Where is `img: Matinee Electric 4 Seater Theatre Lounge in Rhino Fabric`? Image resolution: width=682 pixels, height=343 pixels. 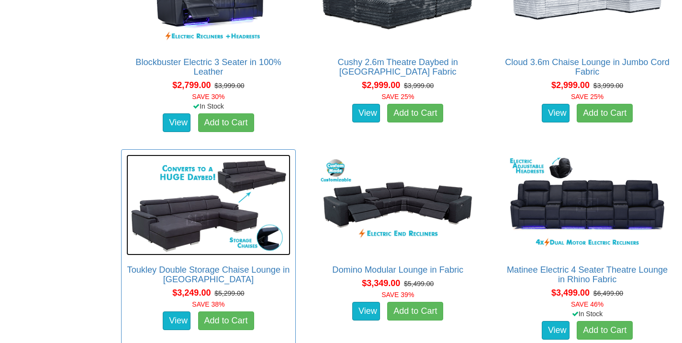 img: Matinee Electric 4 Seater Theatre Lounge in Rhino Fabric is located at coordinates (587, 205).